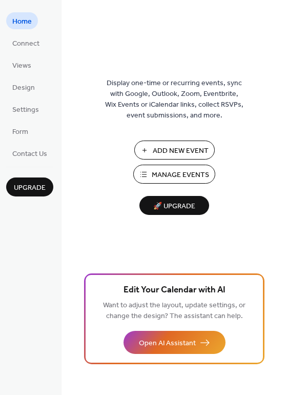  I want to click on a: Connect, so click(26, 43).